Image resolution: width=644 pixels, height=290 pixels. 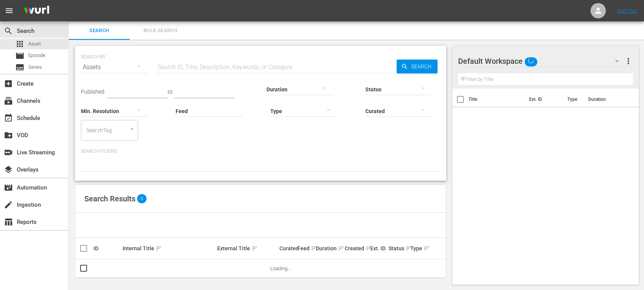 What do you see at coordinates (247, 248) in the screenshot?
I see `div: External Title` at bounding box center [247, 248].